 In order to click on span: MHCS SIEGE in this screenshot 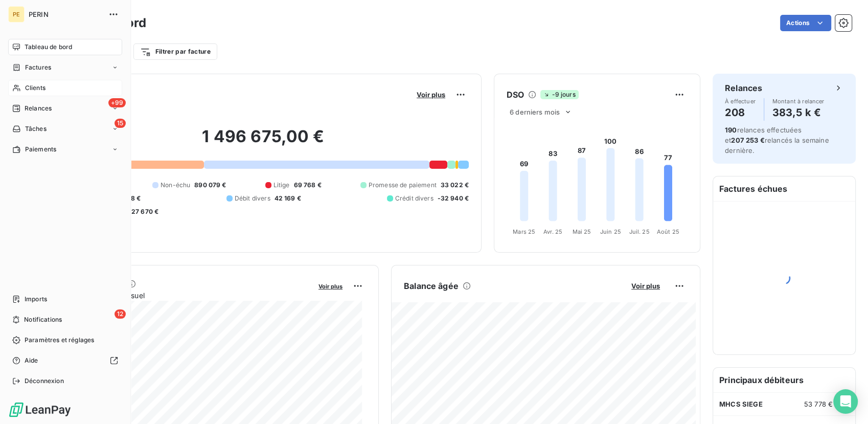, I will do `click(741, 404)`.